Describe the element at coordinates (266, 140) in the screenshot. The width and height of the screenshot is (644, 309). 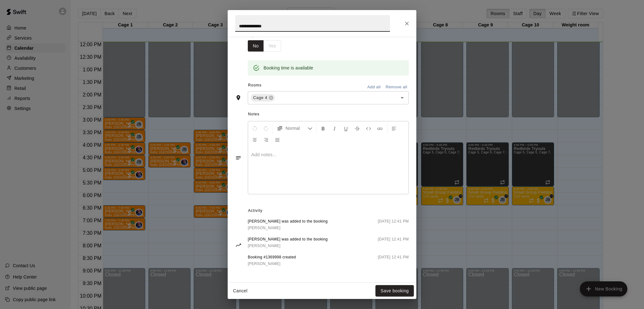
I see `button: Right Align` at that location.